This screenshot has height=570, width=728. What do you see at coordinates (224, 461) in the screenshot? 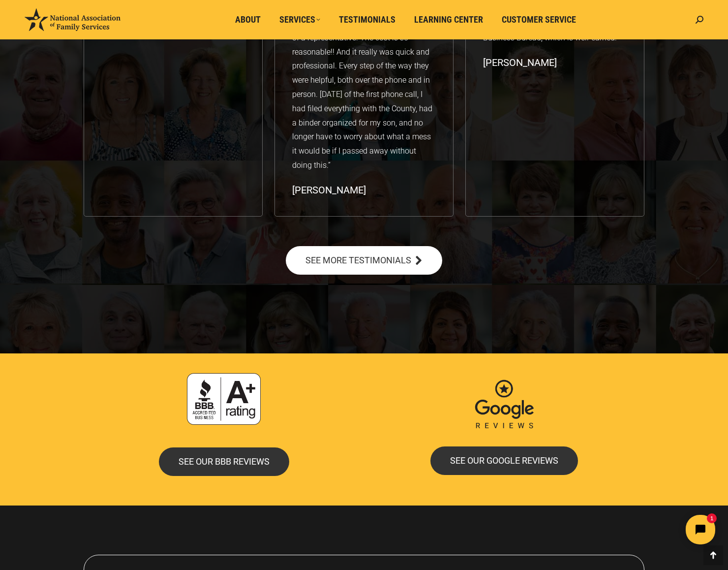
I see `a: SEE OUR BBB REVIEWS` at bounding box center [224, 461].